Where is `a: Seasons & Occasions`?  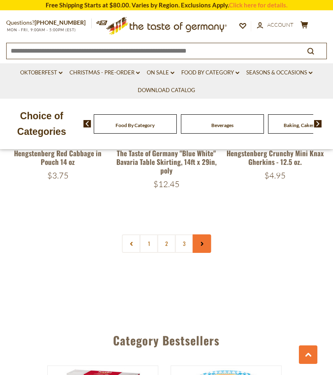 a: Seasons & Occasions is located at coordinates (279, 73).